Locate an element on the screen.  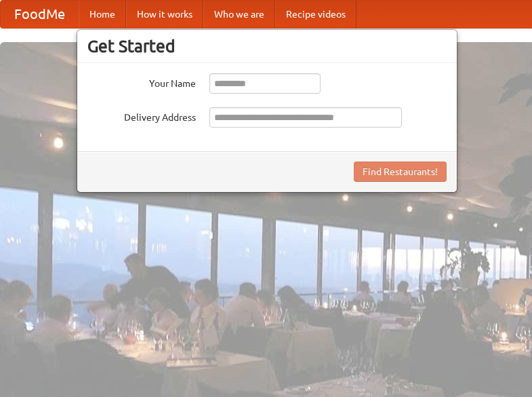
a: FoodMe is located at coordinates (39, 14).